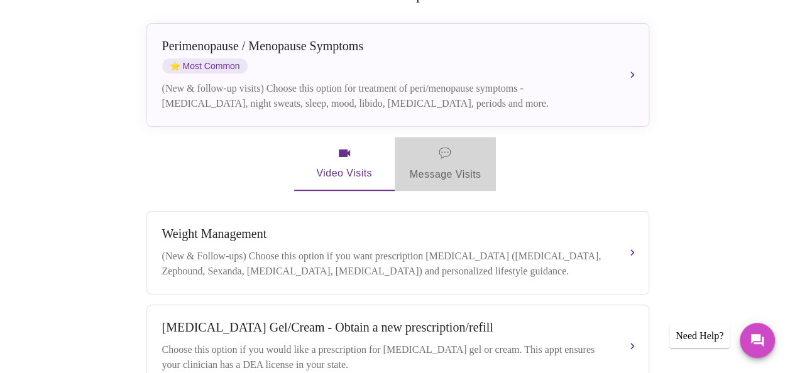 The height and width of the screenshot is (373, 790). I want to click on span: Most Common, so click(205, 66).